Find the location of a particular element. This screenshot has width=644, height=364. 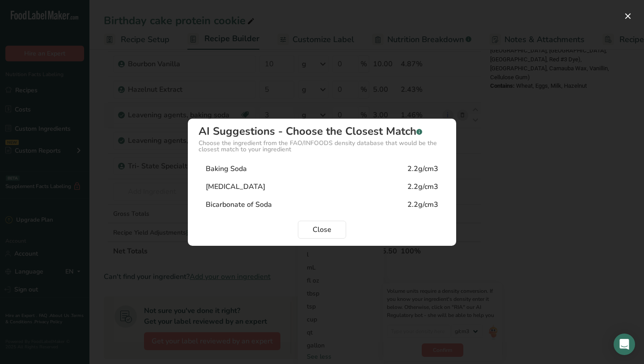

div: Open Intercom Messenger is located at coordinates (624, 344).